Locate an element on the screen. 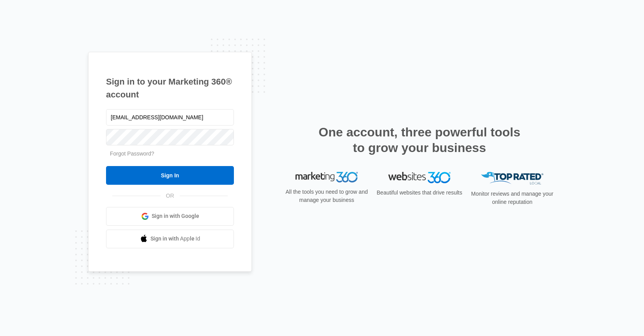  a: Sign in with Google is located at coordinates (170, 216).